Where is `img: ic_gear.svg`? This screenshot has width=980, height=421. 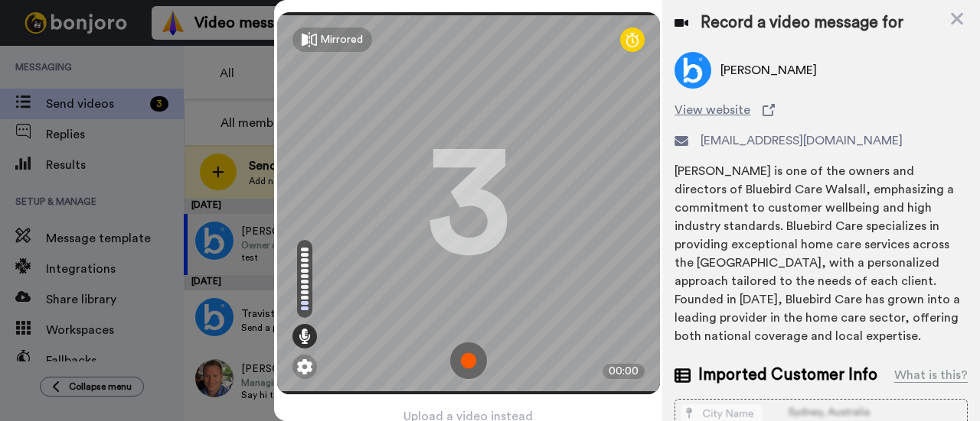 img: ic_gear.svg is located at coordinates (305, 367).